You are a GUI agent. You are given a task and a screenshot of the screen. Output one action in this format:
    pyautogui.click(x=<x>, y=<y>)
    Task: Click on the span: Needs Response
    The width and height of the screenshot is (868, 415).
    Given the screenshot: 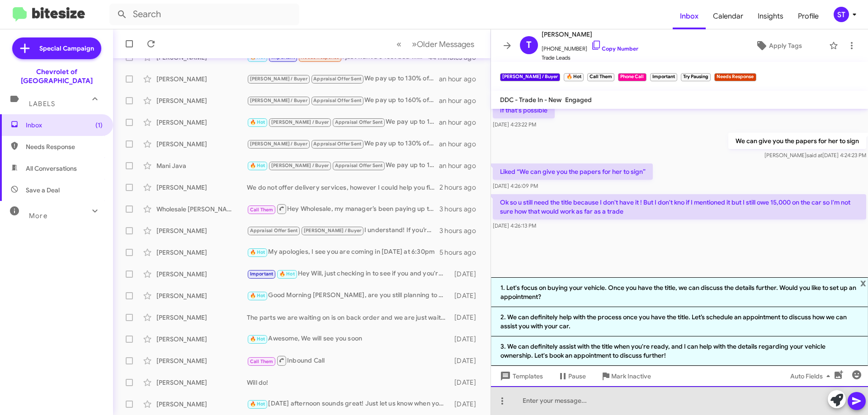 What is the action you would take?
    pyautogui.click(x=64, y=147)
    